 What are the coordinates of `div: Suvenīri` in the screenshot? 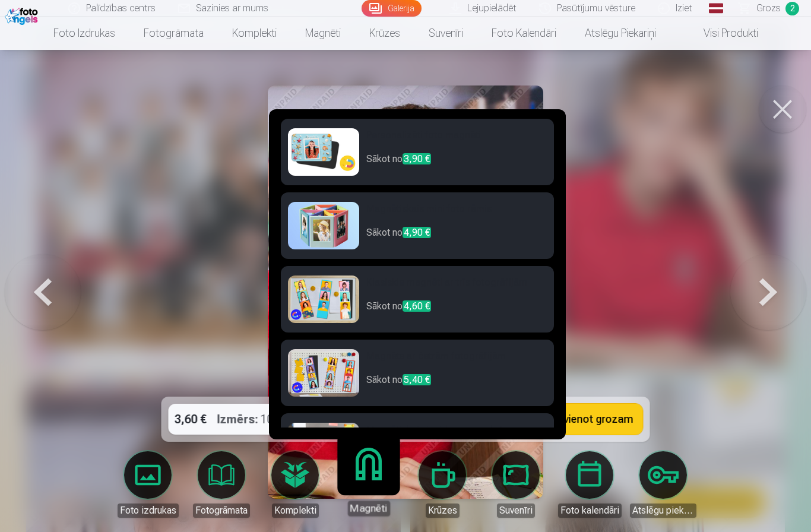 It's located at (516, 511).